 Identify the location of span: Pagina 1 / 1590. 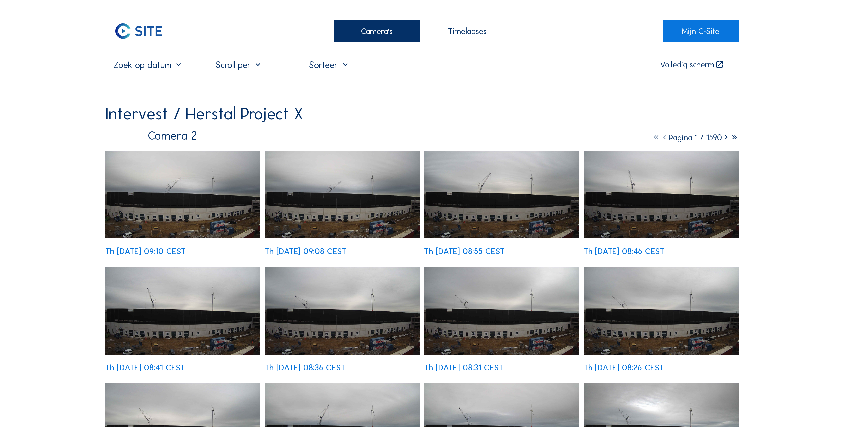
(695, 137).